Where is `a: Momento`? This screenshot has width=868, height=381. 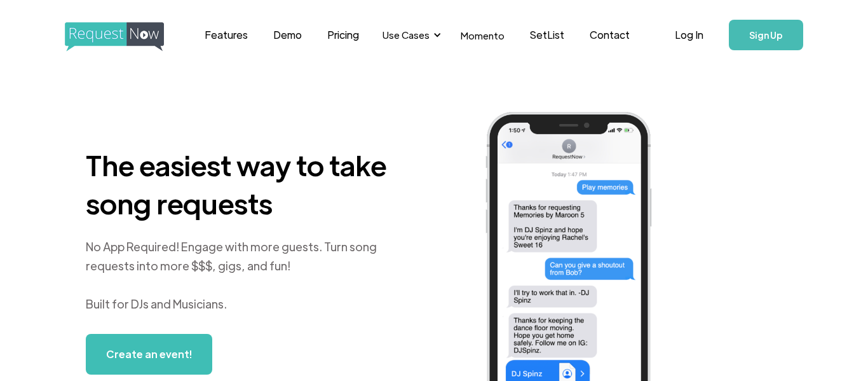 a: Momento is located at coordinates (482, 35).